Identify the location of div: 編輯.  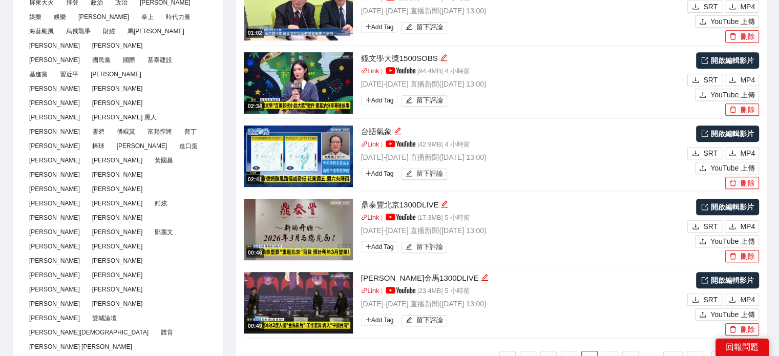
(444, 58).